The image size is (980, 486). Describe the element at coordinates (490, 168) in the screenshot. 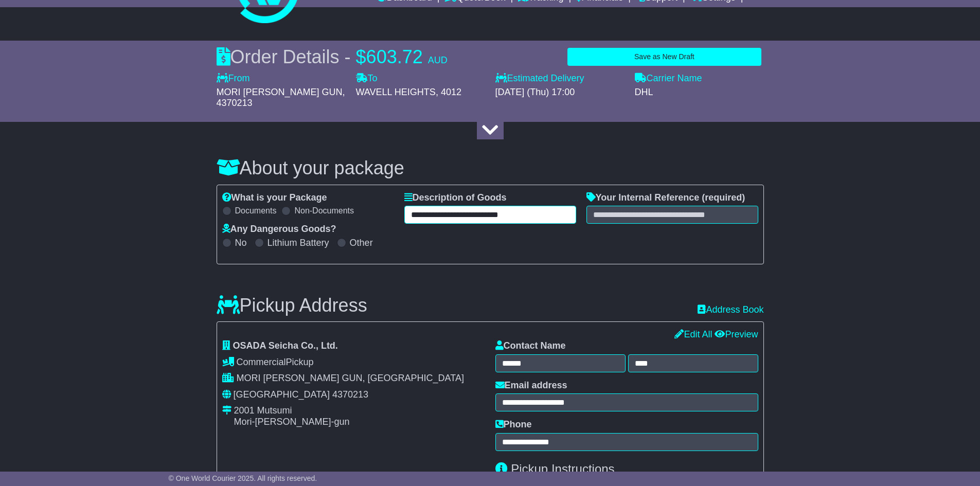

I see `h3: About your package` at that location.